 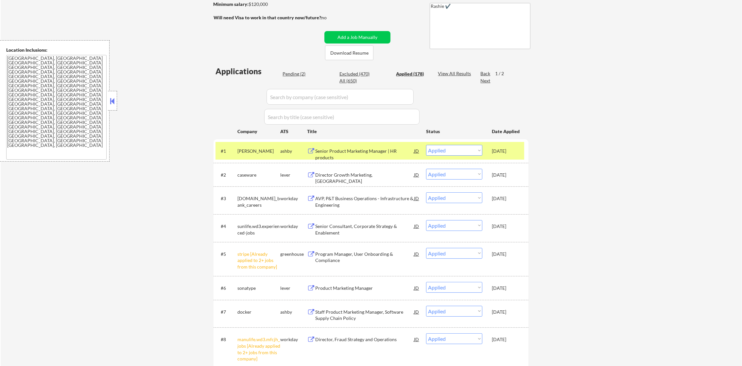 I want to click on button: Add a Job Manually, so click(x=358, y=37).